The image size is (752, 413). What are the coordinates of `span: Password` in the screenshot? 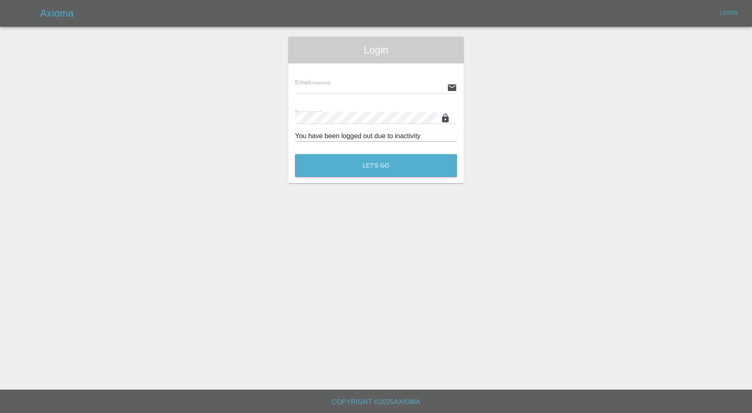 It's located at (318, 113).